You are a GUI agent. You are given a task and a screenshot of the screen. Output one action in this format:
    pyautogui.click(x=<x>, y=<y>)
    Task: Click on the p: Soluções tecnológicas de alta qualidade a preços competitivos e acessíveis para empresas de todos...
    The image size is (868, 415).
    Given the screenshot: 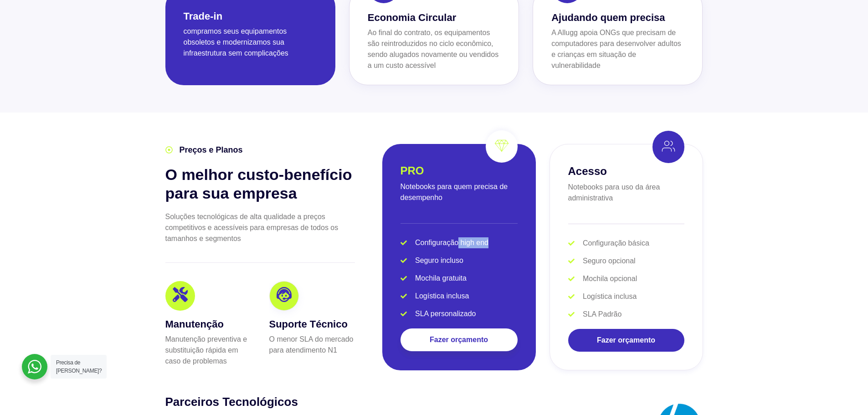 What is the action you would take?
    pyautogui.click(x=260, y=228)
    